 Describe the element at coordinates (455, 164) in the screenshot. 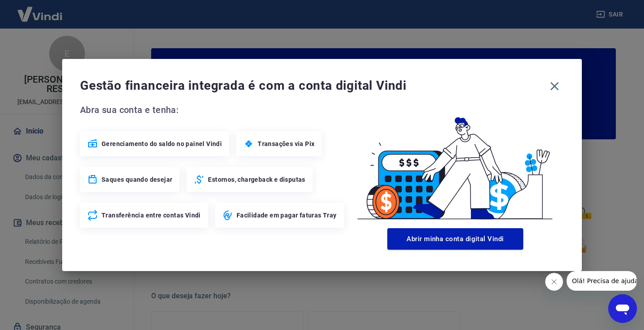

I see `img: Good Billing` at that location.